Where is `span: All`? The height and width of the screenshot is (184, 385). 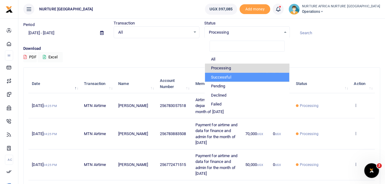 span: All is located at coordinates (154, 32).